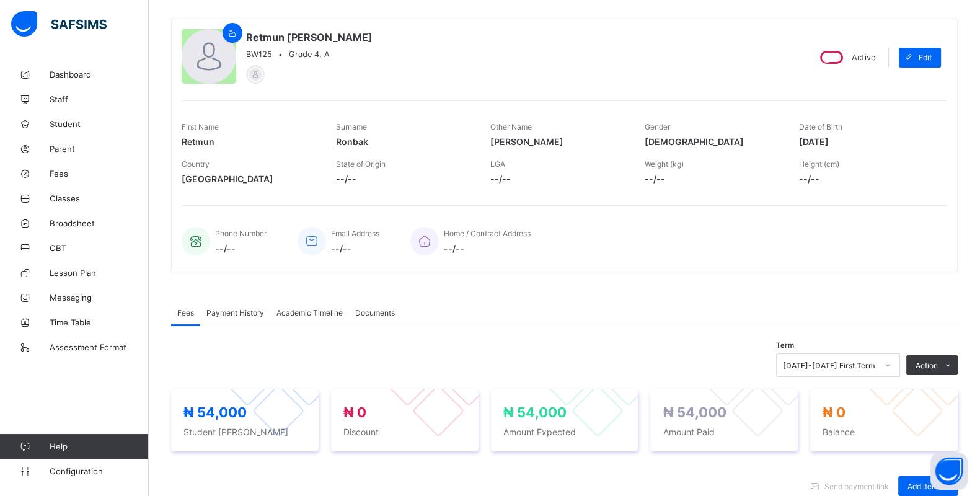 The height and width of the screenshot is (496, 980). What do you see at coordinates (99, 323) in the screenshot?
I see `span: Time Table` at bounding box center [99, 323].